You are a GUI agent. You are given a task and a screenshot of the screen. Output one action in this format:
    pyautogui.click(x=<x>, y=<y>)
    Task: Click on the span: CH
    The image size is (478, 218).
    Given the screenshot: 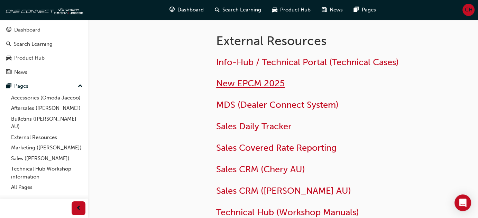 What is the action you would take?
    pyautogui.click(x=469, y=10)
    